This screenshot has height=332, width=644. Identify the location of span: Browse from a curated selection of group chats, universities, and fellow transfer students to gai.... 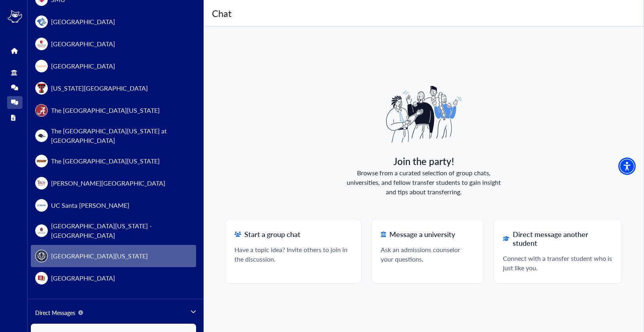
(424, 183).